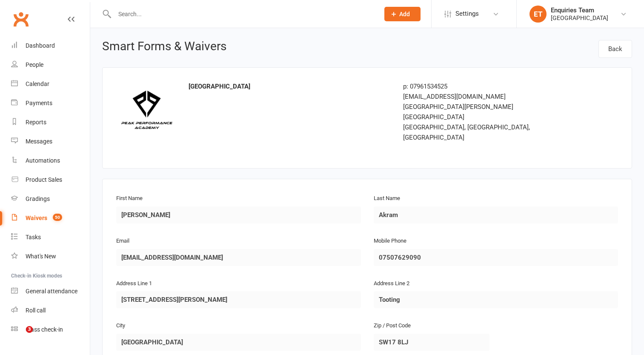 The image size is (644, 355). What do you see at coordinates (36, 218) in the screenshot?
I see `div: Waivers` at bounding box center [36, 218].